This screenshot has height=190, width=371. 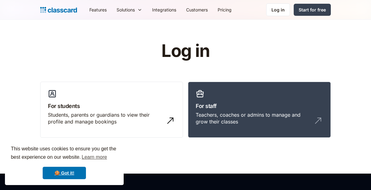 I want to click on div: Students, parents or guardians to view their profile and manage bookings, so click(x=105, y=118).